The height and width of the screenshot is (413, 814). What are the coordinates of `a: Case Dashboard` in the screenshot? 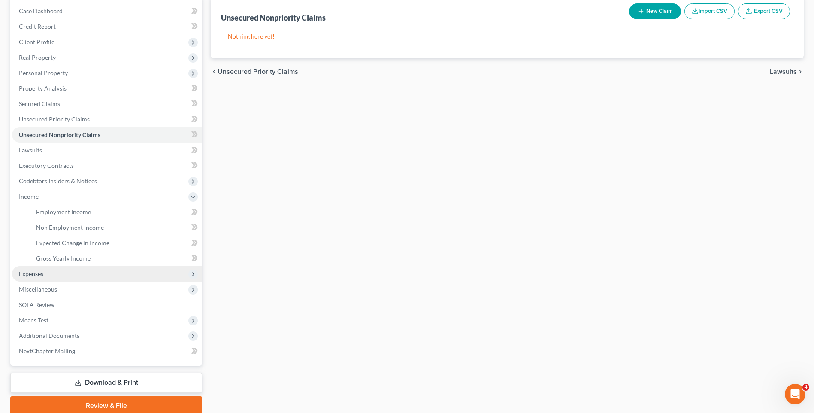 It's located at (107, 11).